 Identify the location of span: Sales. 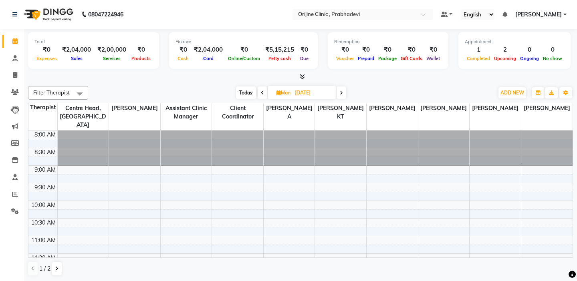
(76, 58).